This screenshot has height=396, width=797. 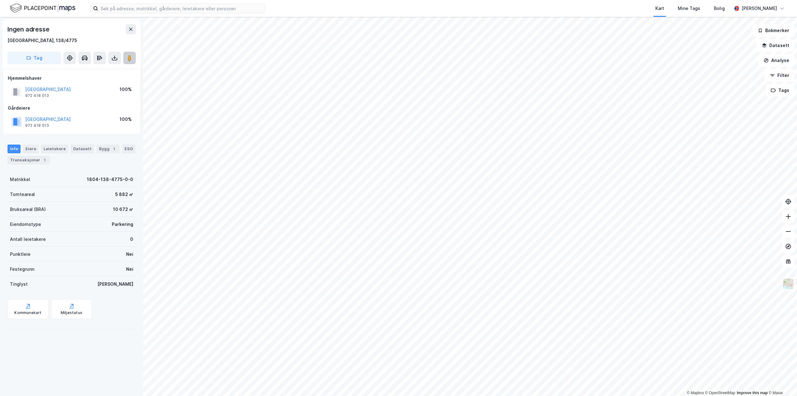 I want to click on input: Søk på adresse, matrikkel, gårdeiere, leietakere eller personer, so click(x=181, y=8).